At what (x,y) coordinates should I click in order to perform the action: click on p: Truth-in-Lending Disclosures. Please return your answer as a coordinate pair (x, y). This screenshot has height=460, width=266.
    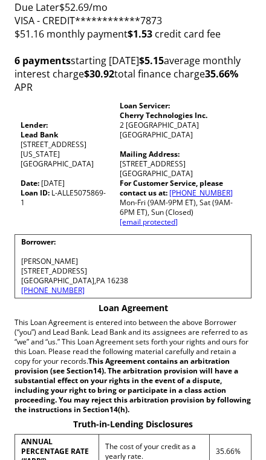
    Looking at the image, I should click on (133, 425).